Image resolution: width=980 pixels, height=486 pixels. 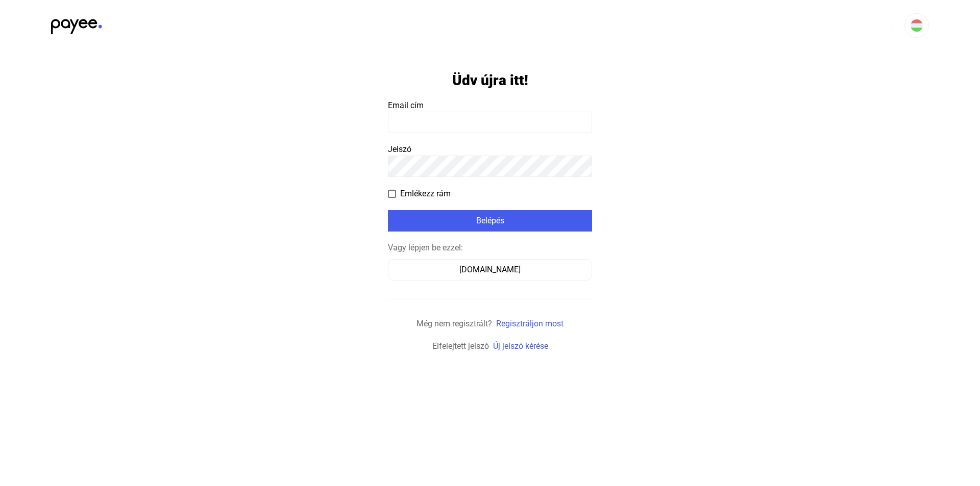 What do you see at coordinates (490, 221) in the screenshot?
I see `button: Belépés` at bounding box center [490, 221].